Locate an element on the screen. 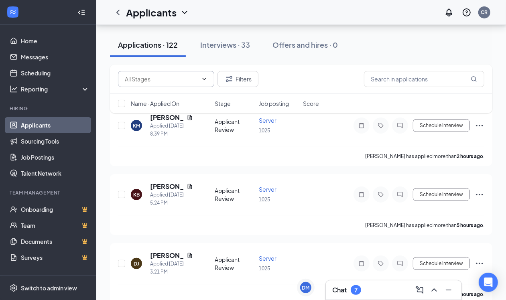  a: TeamCrown is located at coordinates (55, 225).